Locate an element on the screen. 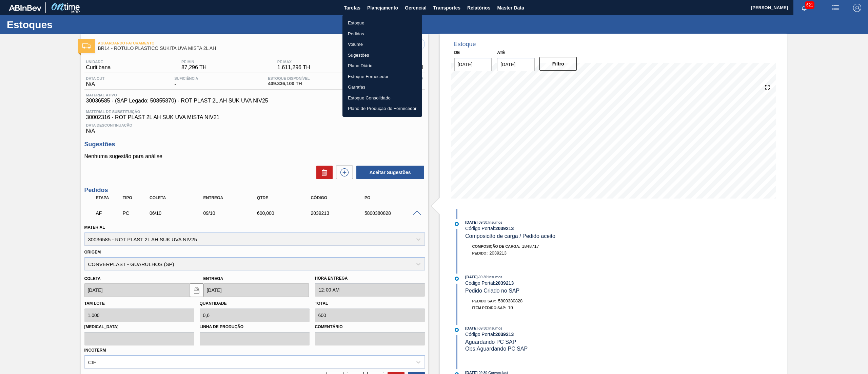 This screenshot has width=868, height=374. li: Estoque is located at coordinates (382, 23).